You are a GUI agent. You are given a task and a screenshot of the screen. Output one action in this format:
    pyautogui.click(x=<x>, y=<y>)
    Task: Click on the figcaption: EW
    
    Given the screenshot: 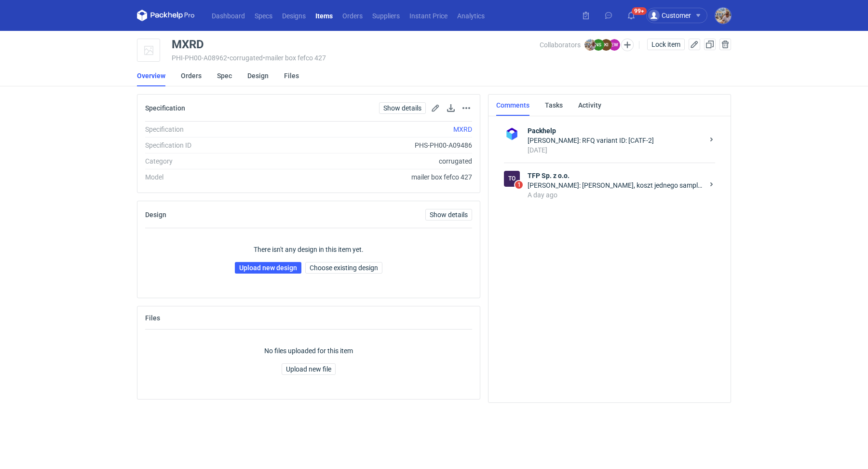 What is the action you would take?
    pyautogui.click(x=615, y=45)
    